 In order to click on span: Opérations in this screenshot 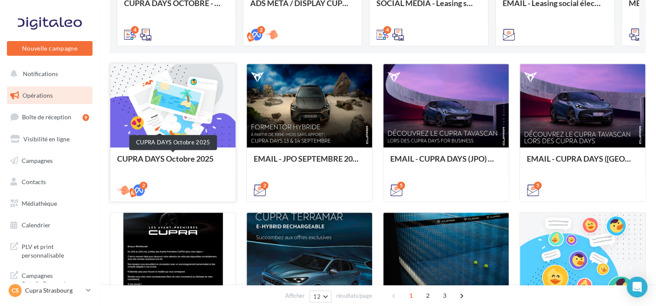, I will do `click(38, 95)`.